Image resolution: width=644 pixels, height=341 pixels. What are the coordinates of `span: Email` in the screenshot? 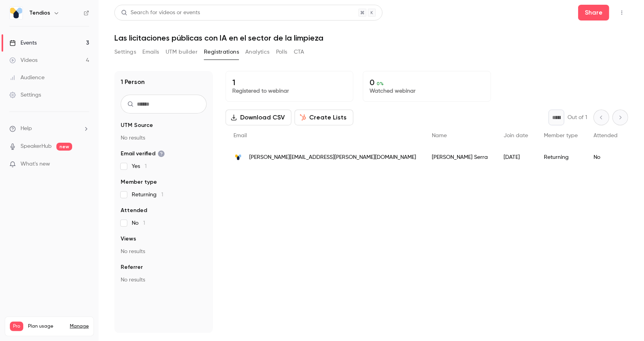 It's located at (240, 136).